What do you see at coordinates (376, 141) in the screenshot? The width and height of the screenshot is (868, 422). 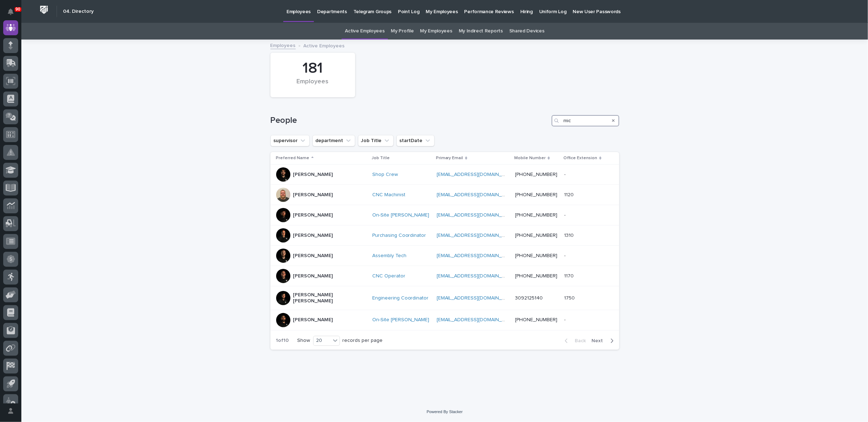 I see `button: Job Title` at bounding box center [376, 141].